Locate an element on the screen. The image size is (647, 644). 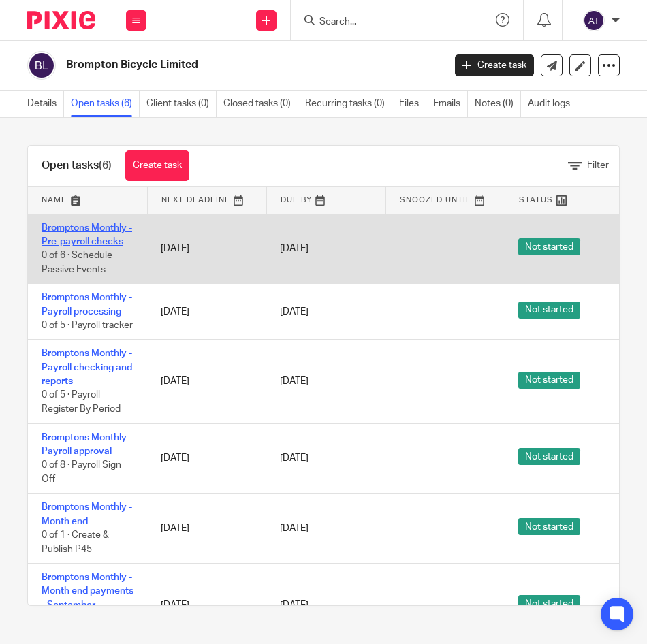
a: Bromptons Monthly - Payroll processing is located at coordinates (87, 304).